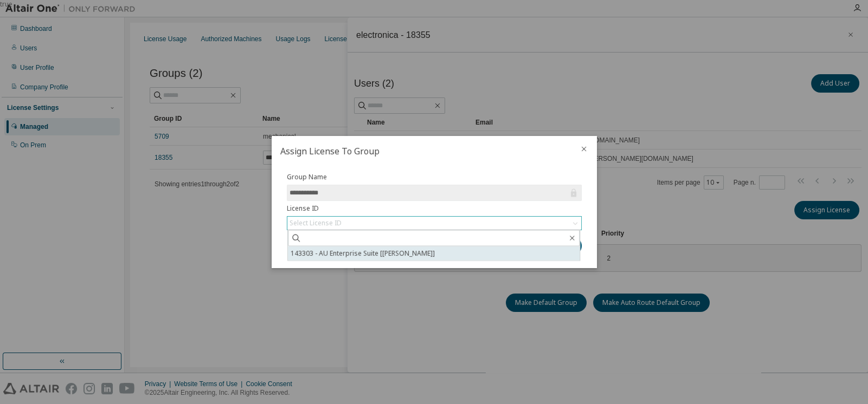 Image resolution: width=868 pixels, height=404 pixels. Describe the element at coordinates (584, 149) in the screenshot. I see `button: close` at that location.